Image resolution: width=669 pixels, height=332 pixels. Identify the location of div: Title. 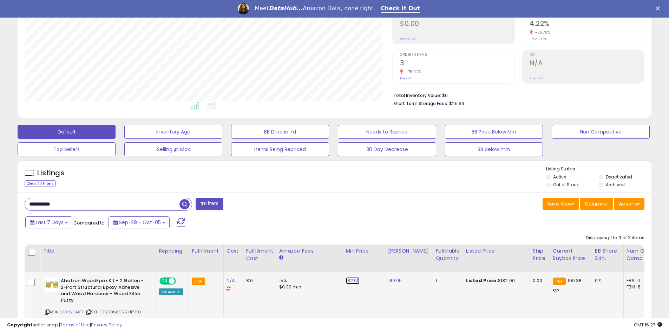
(98, 251).